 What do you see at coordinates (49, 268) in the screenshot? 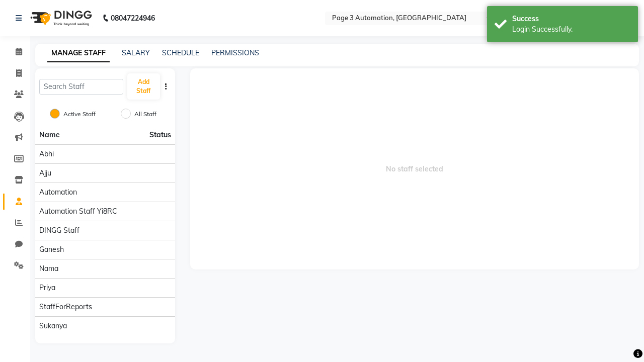
I see `span: Nama` at bounding box center [49, 268].